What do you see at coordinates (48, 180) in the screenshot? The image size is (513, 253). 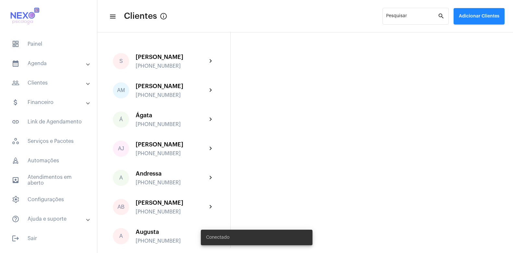 I see `span: Atendimentos em aberto` at bounding box center [48, 180].